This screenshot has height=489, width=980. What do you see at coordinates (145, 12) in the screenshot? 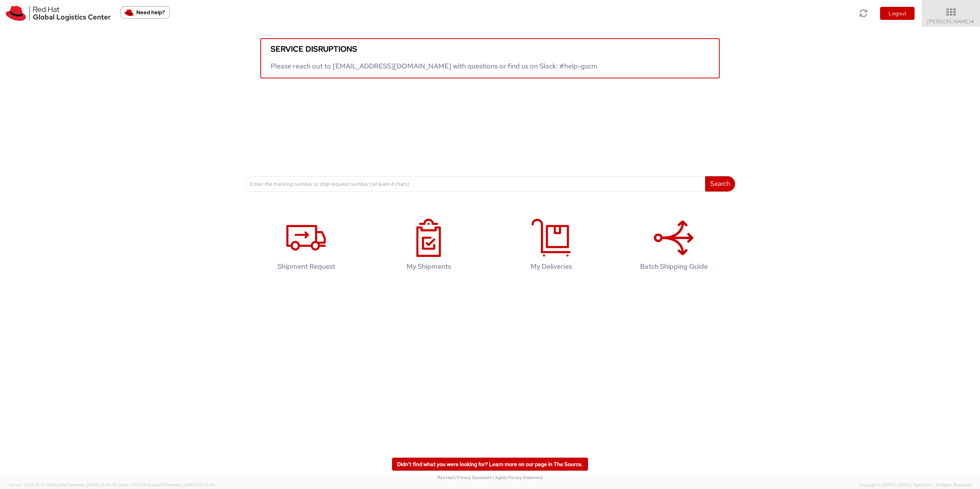
I see `button: Need help?` at bounding box center [145, 12].